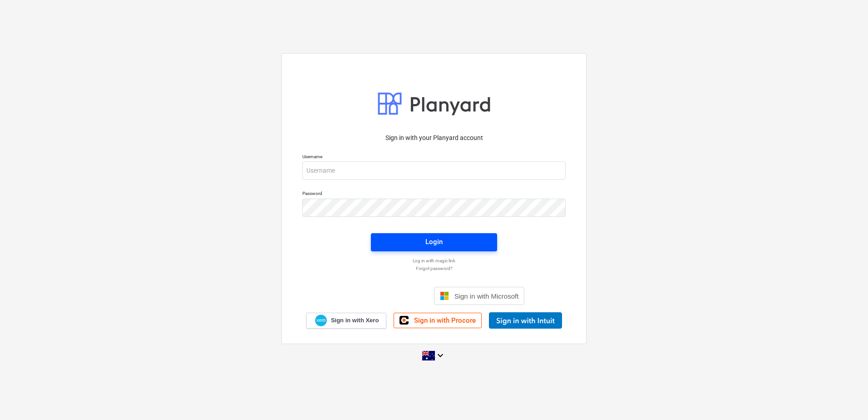  What do you see at coordinates (434, 171) in the screenshot?
I see `input: Username` at bounding box center [434, 171].